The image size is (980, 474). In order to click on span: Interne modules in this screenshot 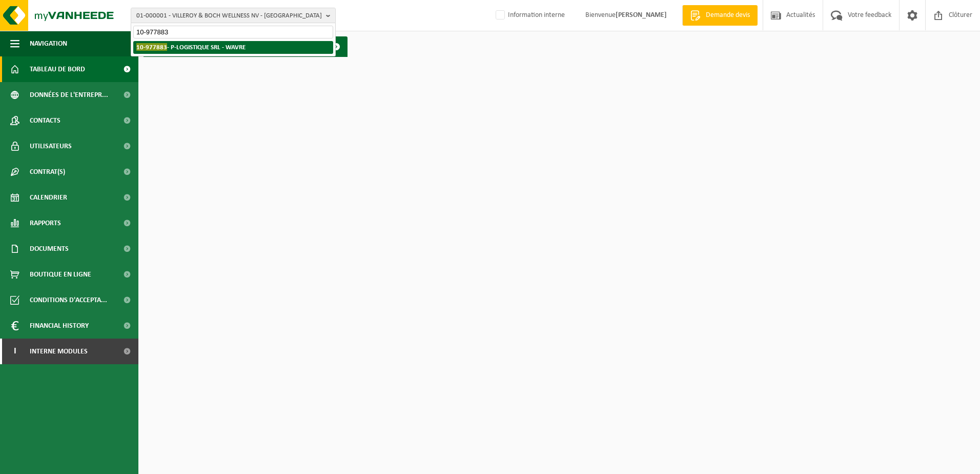, I will do `click(58, 351)`.